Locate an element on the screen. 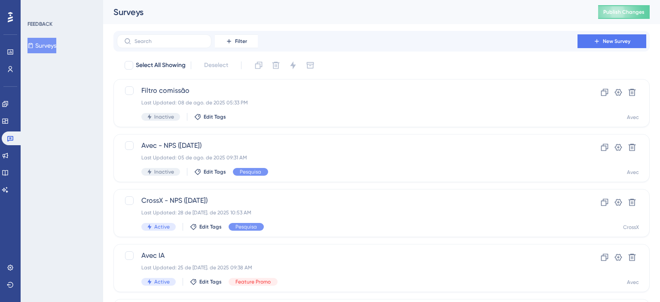 The image size is (660, 302). span: Filter is located at coordinates (241, 41).